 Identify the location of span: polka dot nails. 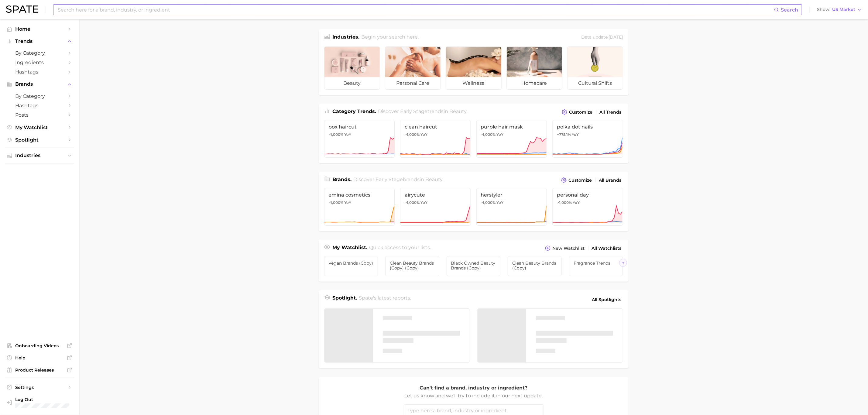
(588, 127).